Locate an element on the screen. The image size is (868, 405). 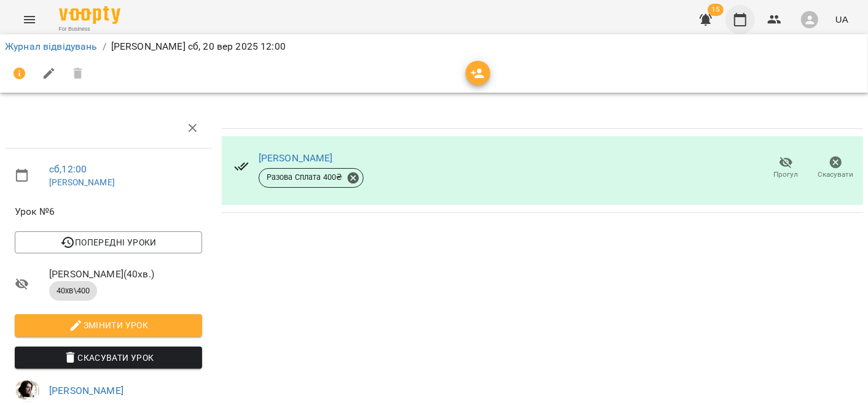
button: Прогул is located at coordinates (785, 168).